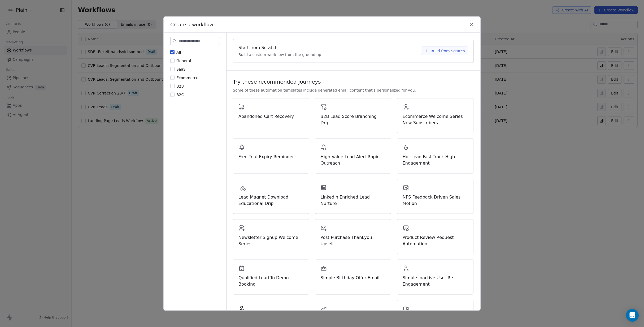  What do you see at coordinates (180, 95) in the screenshot?
I see `span: B2C` at bounding box center [180, 95].